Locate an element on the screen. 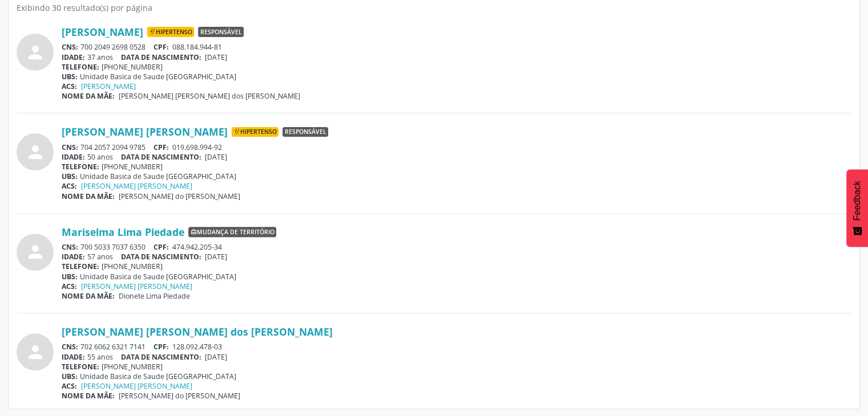 The height and width of the screenshot is (416, 868). div: 702 6062 6321 7141 is located at coordinates (457, 347).